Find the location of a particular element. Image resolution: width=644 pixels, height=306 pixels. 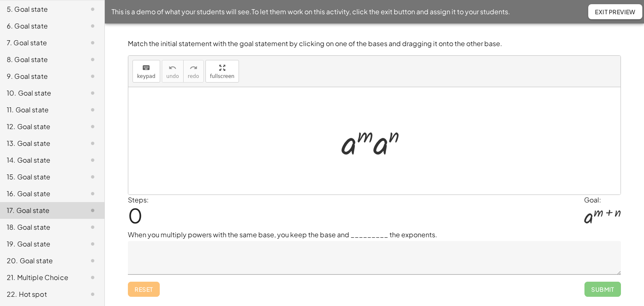

span: This is a demo of what your students will see. To let them work on this activity, click the exit ... is located at coordinates (311, 12).